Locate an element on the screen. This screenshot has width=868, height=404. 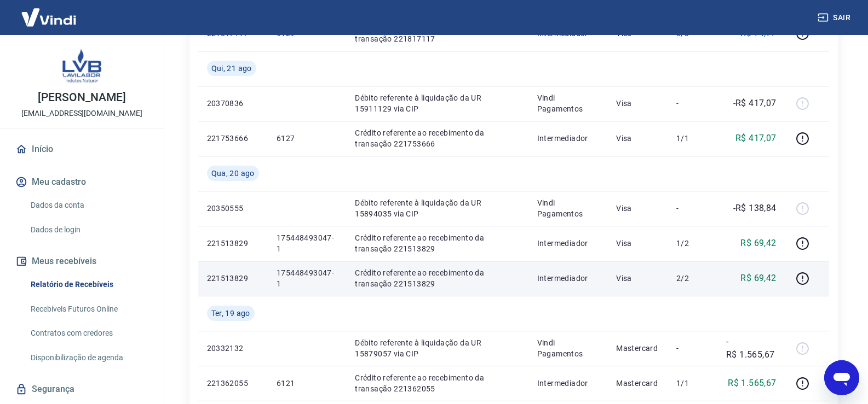
p: 221362055 is located at coordinates (232, 383).